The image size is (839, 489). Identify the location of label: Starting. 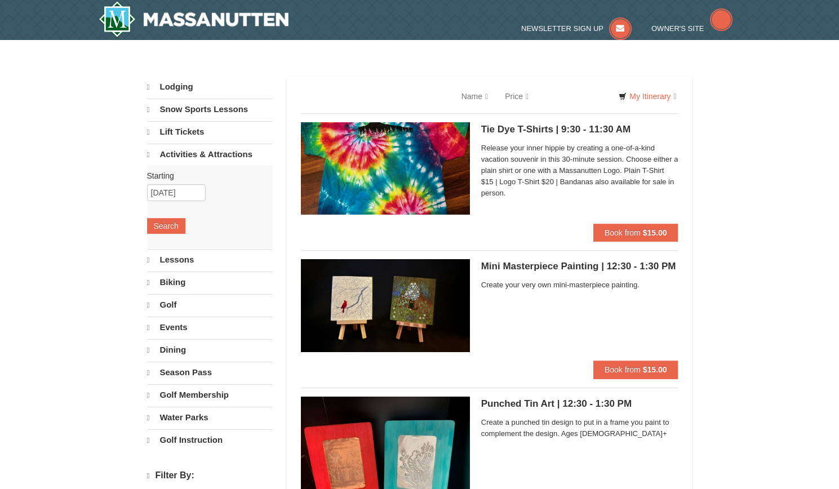
(206, 176).